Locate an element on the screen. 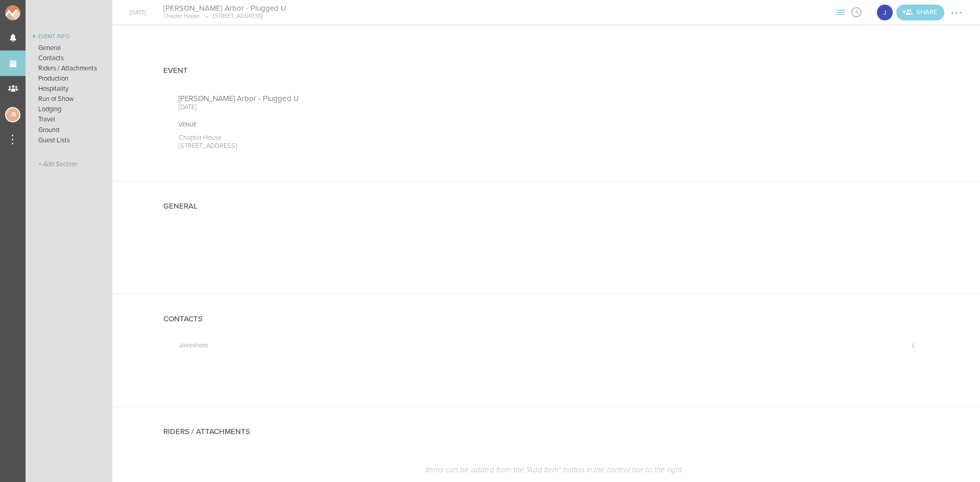 The width and height of the screenshot is (980, 482). span: View Sections is located at coordinates (840, 12).